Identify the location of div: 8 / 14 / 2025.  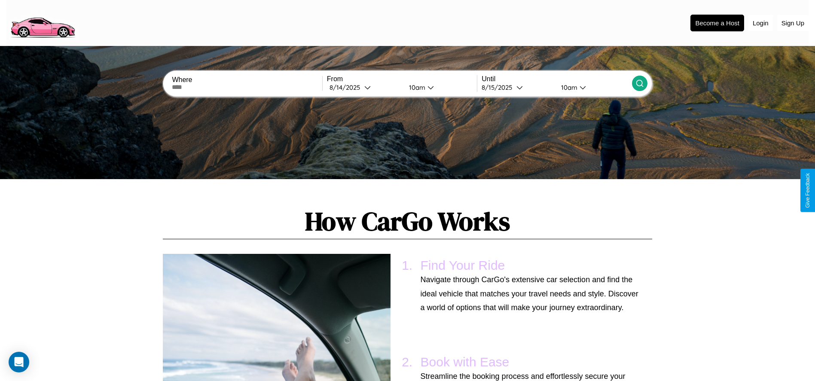
(347, 87).